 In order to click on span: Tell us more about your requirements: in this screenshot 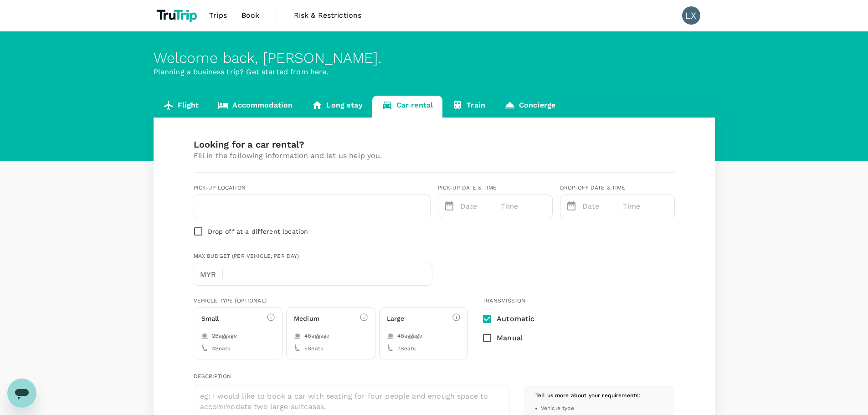, I will do `click(588, 396)`.